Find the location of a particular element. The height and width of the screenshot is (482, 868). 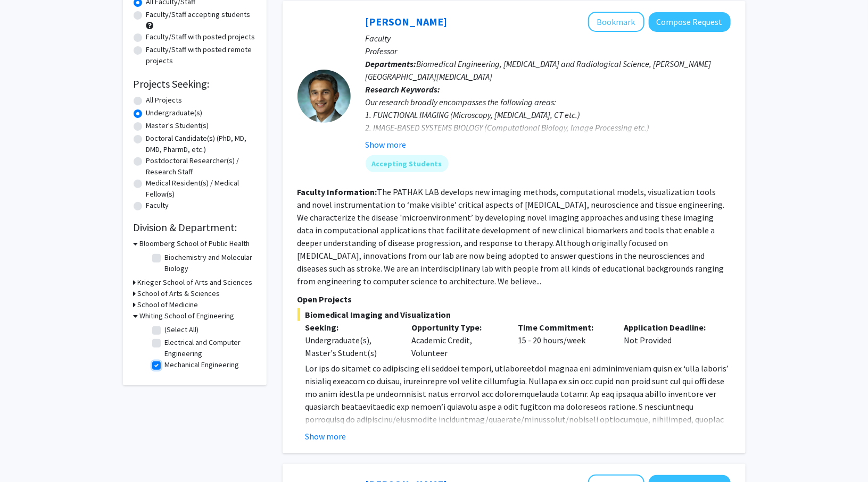

p: Professor is located at coordinates (548, 51).